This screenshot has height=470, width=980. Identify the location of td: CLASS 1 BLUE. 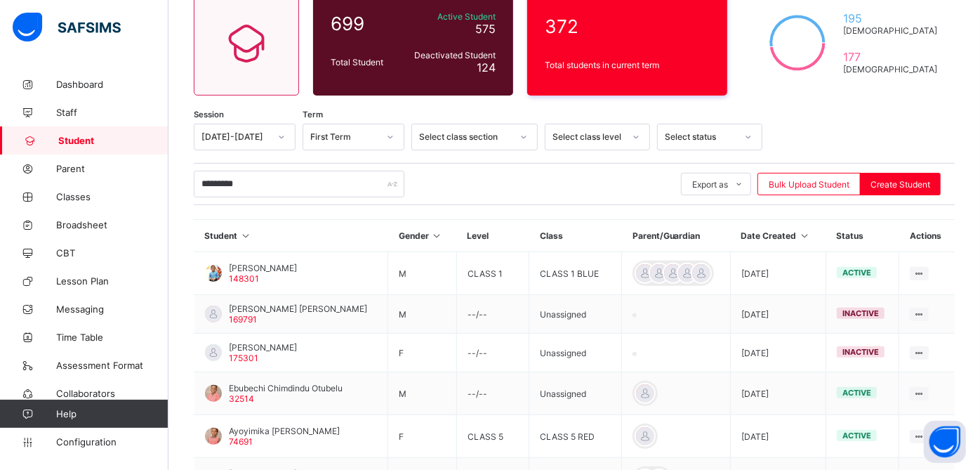
(576, 273).